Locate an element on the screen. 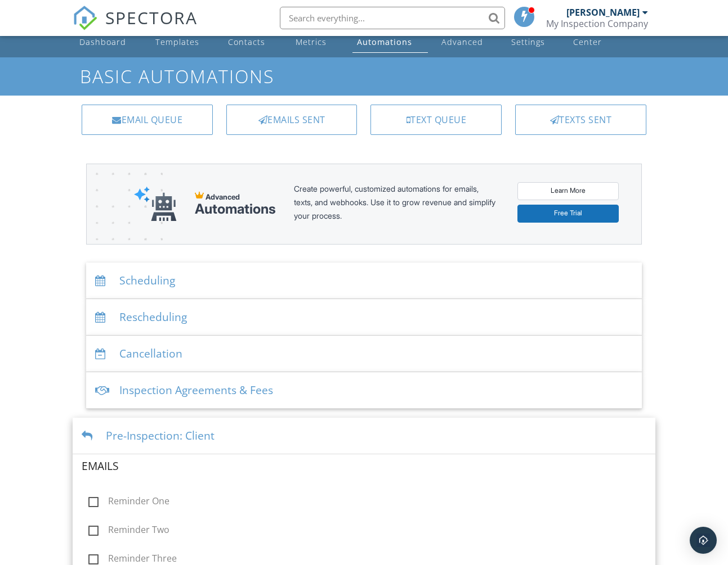  div: Advanced is located at coordinates (462, 41).